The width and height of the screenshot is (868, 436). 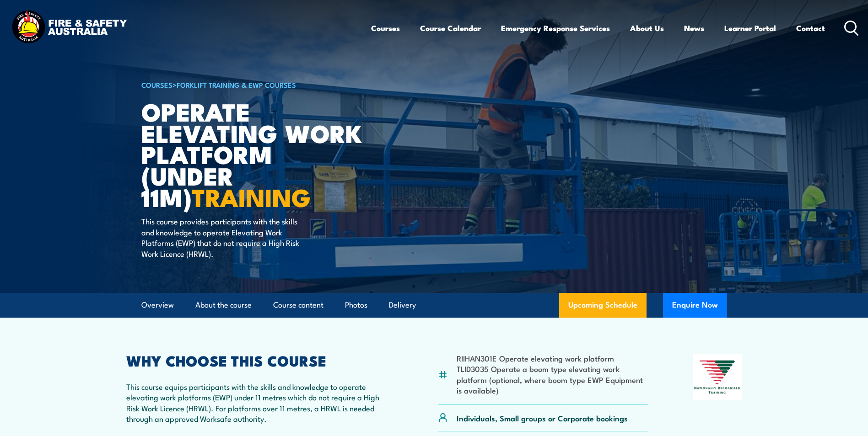 I want to click on li: RIIHAN301E Operate elevating work platform, so click(x=552, y=358).